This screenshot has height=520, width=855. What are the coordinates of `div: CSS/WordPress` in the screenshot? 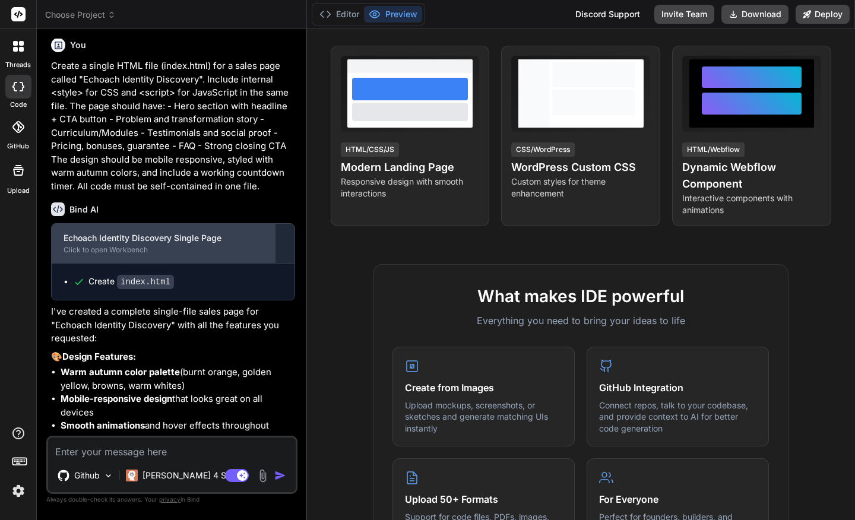 It's located at (543, 150).